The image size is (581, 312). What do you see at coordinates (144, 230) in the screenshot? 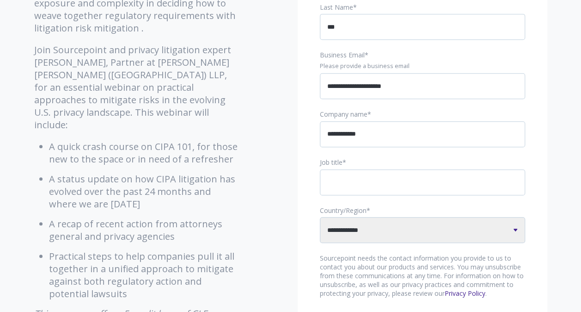
I see `li: A recap of recent action from attorneys general and privacy agencies` at bounding box center [144, 230].